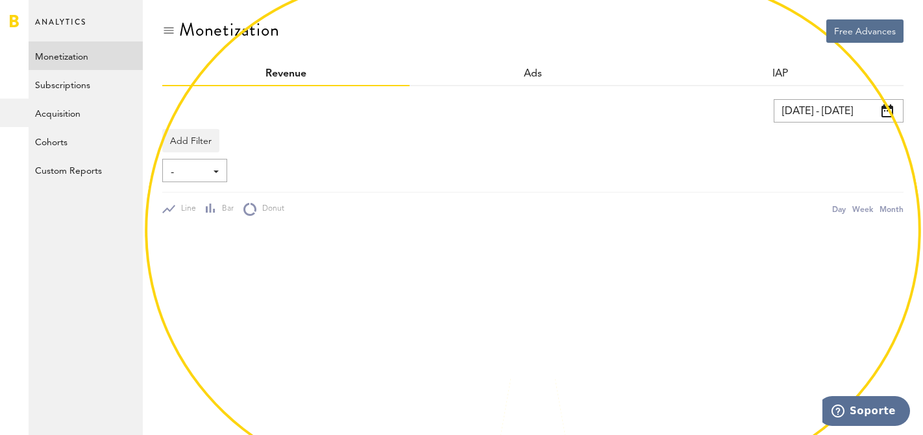 The height and width of the screenshot is (435, 923). What do you see at coordinates (191, 141) in the screenshot?
I see `button: Add Filter` at bounding box center [191, 141].